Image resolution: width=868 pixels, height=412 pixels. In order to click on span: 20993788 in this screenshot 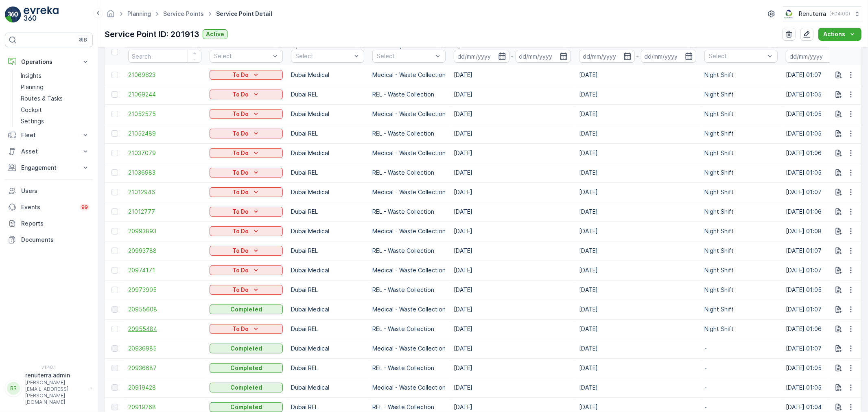, I will do `click(165, 250)`.